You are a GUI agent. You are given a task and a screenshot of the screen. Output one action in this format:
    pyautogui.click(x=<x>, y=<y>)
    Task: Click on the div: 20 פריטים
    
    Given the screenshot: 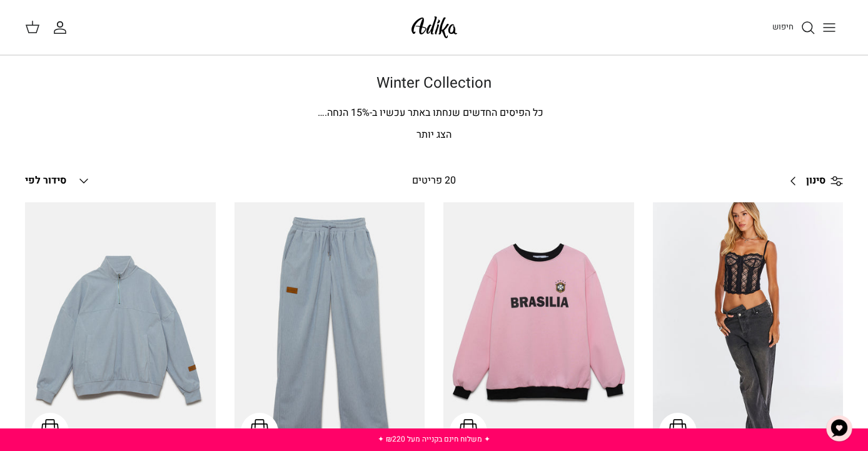 What is the action you would take?
    pyautogui.click(x=434, y=181)
    